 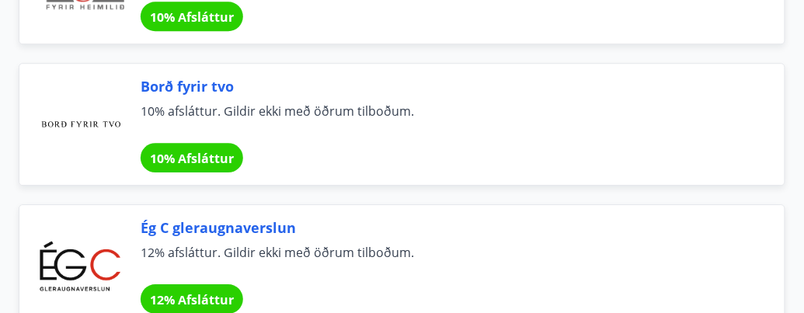 I want to click on span: Ég C gleraugnaverslun, so click(x=443, y=228).